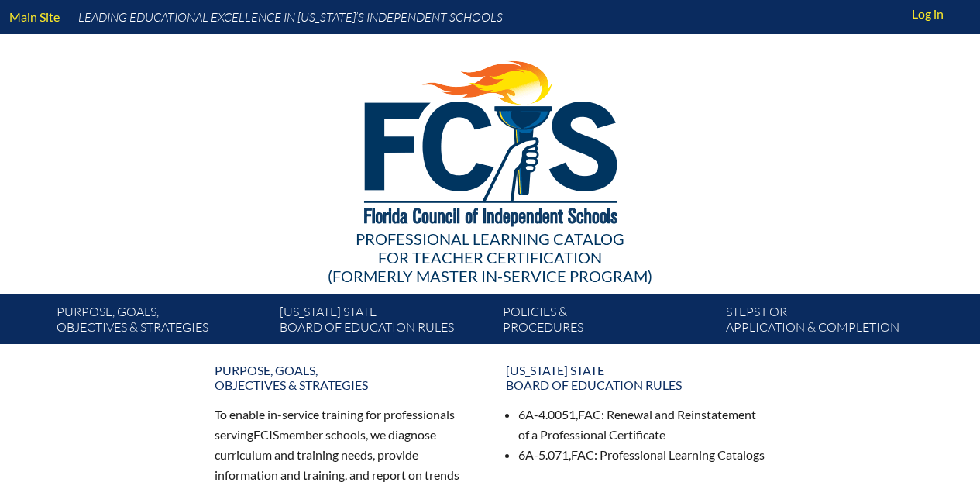  I want to click on img: FCISlogo221.eps, so click(490, 139).